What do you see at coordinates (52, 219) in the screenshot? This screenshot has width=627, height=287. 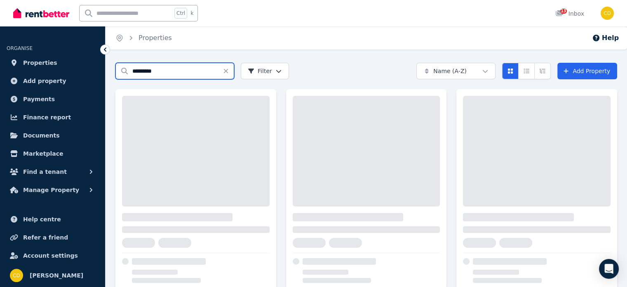 I see `a: Help centre` at bounding box center [52, 219].